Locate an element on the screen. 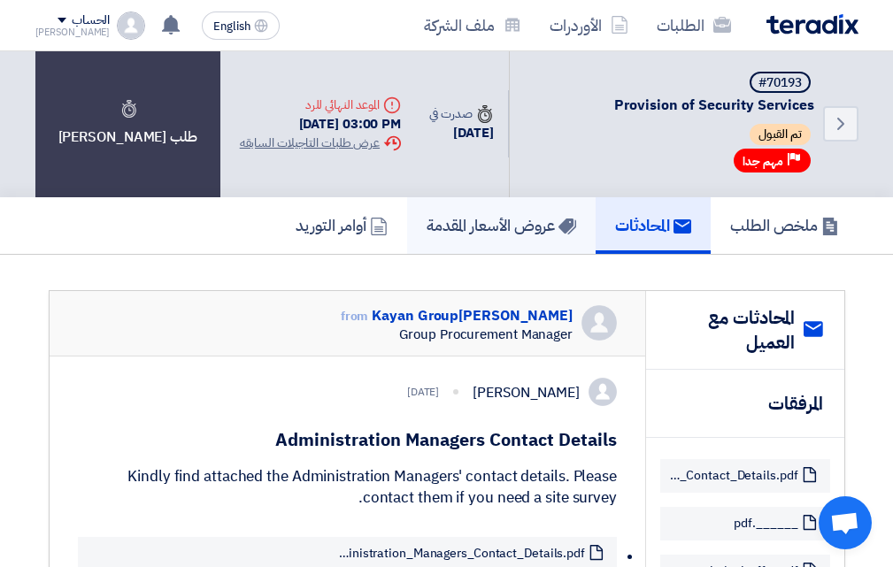 The width and height of the screenshot is (893, 567). div: صدرت في is located at coordinates (461, 113).